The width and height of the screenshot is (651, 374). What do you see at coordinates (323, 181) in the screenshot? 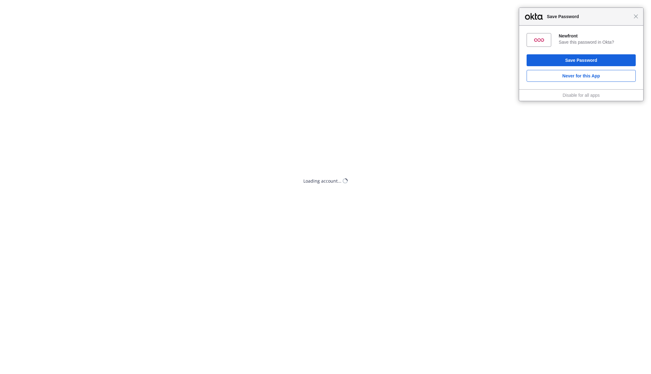
I see `div: Loading account...` at bounding box center [323, 181].